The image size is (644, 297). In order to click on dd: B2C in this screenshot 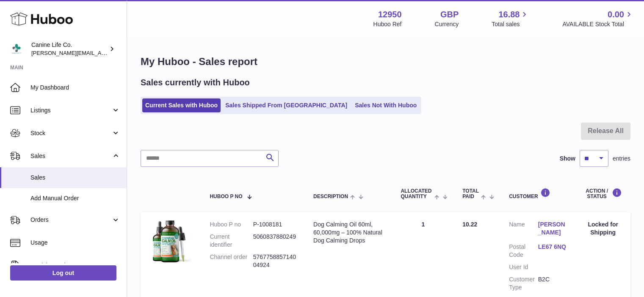, I will do `click(553, 284)`.